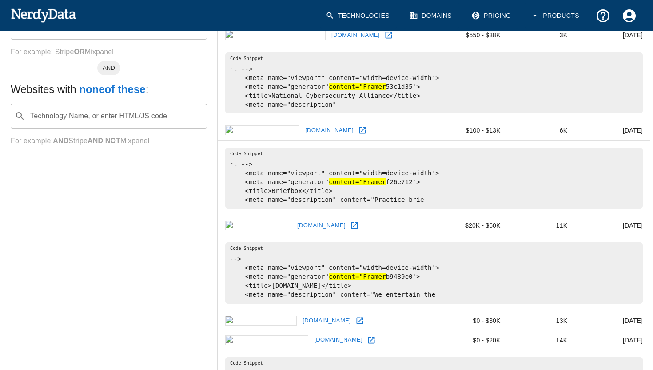  What do you see at coordinates (359, 16) in the screenshot?
I see `a: Technologies` at bounding box center [359, 16].